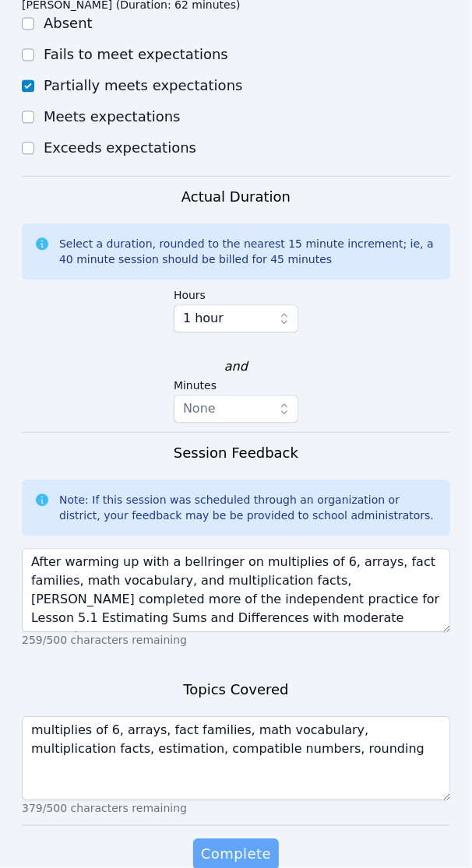 This screenshot has height=868, width=472. Describe the element at coordinates (236, 318) in the screenshot. I see `button: 1 hour` at that location.